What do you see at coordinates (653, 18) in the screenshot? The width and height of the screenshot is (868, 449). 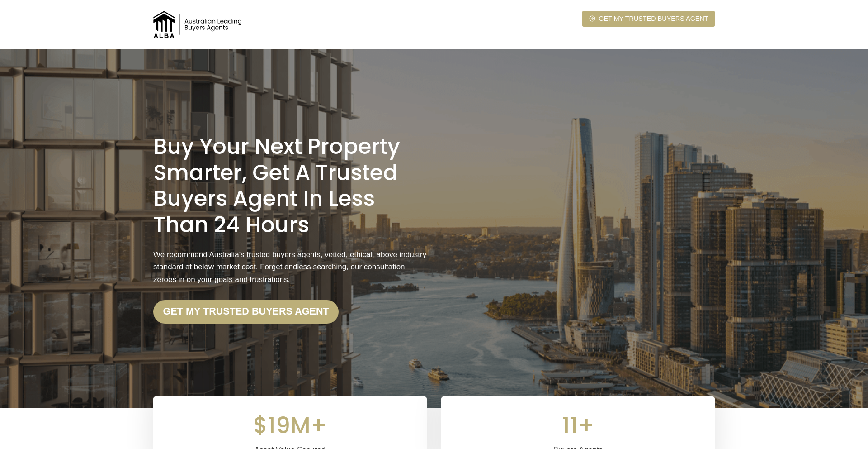 I see `span: Get my trusted Buyers Agent` at bounding box center [653, 18].